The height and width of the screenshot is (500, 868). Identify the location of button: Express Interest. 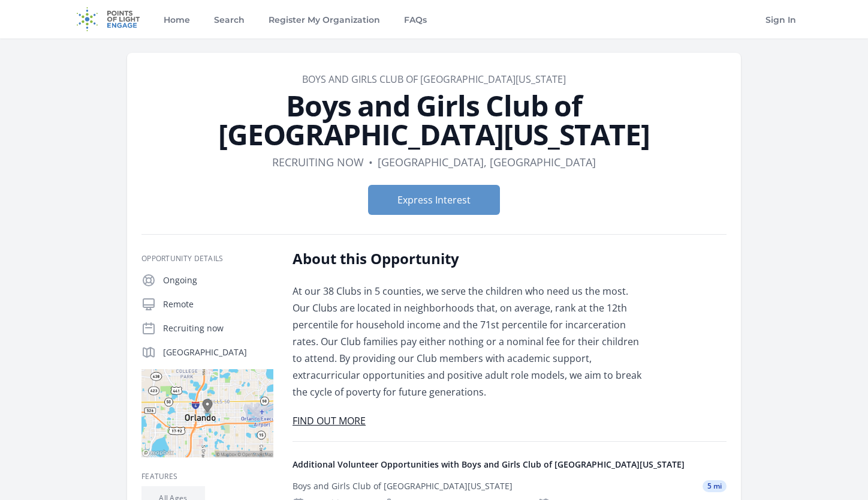
(434, 200).